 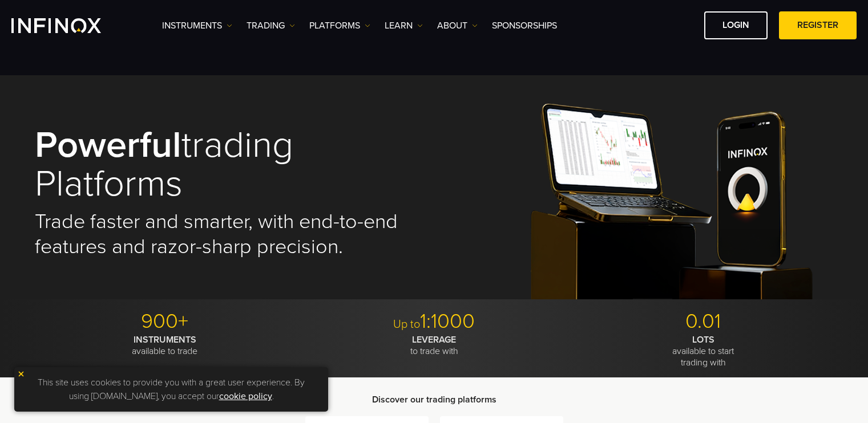 What do you see at coordinates (165, 345) in the screenshot?
I see `p: available to trade` at bounding box center [165, 345].